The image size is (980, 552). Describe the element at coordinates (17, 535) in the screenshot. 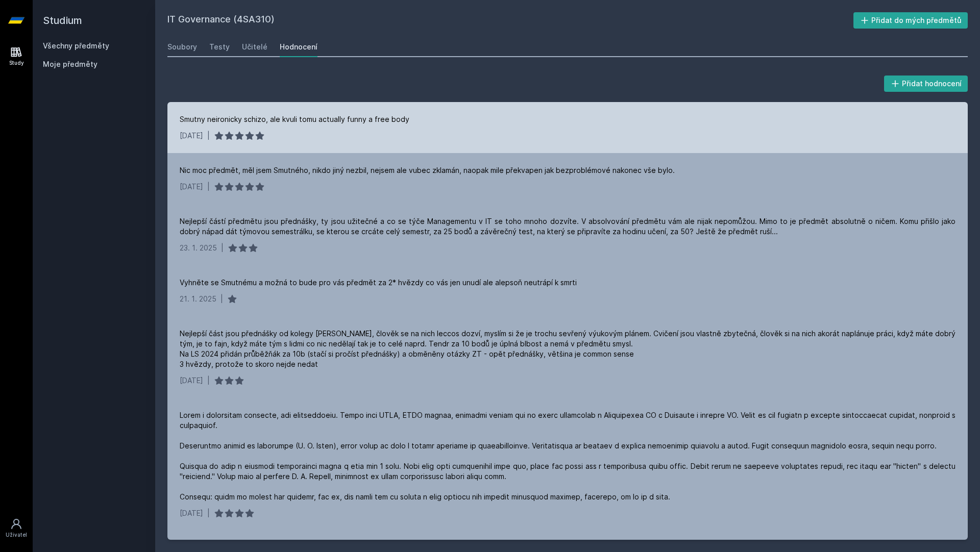

I see `div: Uživatel` at that location.